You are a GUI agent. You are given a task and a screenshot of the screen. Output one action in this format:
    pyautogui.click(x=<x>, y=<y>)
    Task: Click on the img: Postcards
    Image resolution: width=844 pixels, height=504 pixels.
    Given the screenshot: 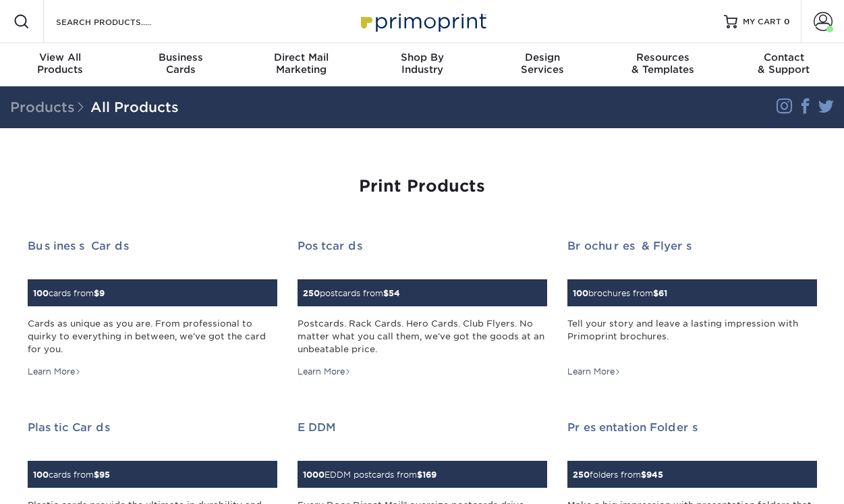 What is the action you would take?
    pyautogui.click(x=297, y=271)
    